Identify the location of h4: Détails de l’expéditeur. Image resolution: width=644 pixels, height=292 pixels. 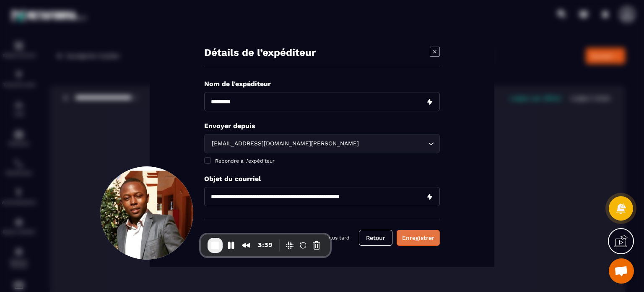
(260, 52).